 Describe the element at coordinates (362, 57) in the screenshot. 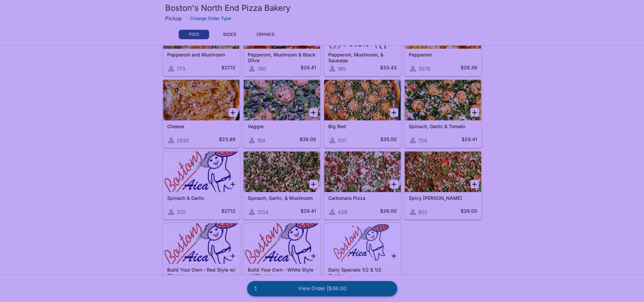

I see `h5: Pepperoni, Mushroom, & Sausage` at that location.